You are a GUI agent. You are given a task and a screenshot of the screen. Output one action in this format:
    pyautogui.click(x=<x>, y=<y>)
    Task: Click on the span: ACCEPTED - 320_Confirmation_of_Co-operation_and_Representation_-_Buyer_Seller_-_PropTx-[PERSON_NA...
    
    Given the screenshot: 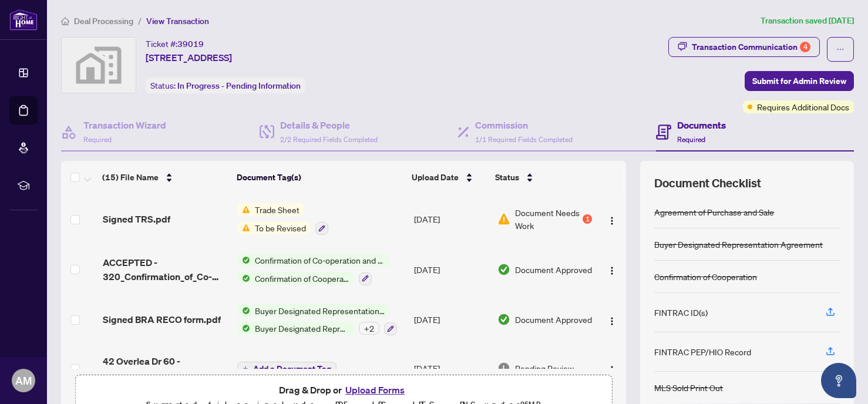 What is the action you would take?
    pyautogui.click(x=166, y=270)
    